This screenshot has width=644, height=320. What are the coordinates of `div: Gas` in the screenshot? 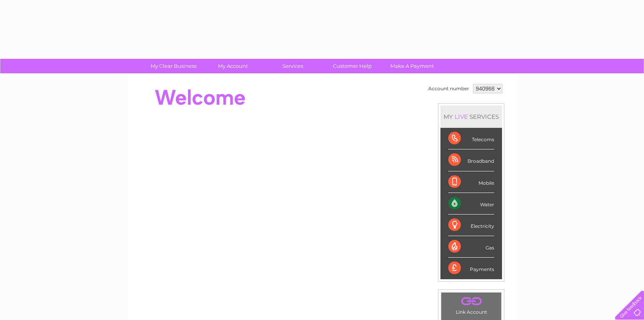 It's located at (471, 247).